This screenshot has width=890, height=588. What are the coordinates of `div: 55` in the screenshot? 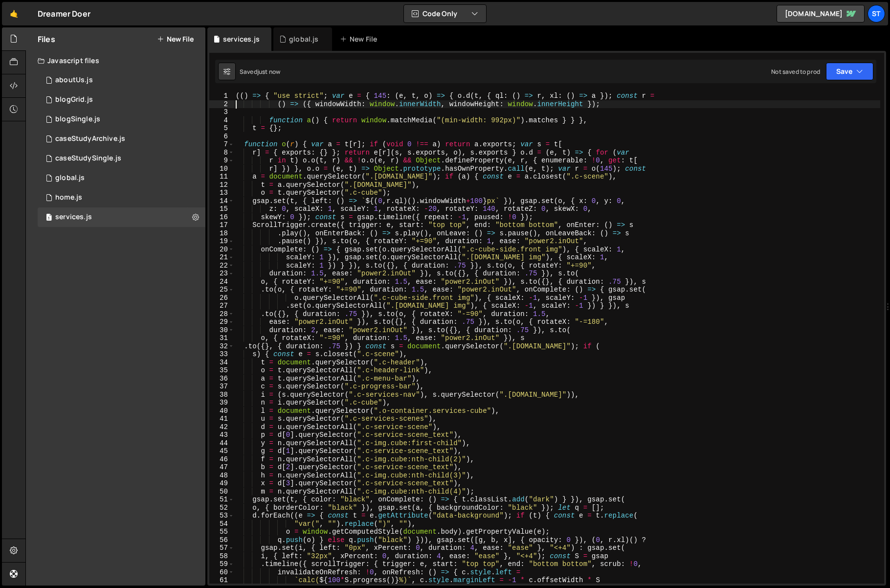 It's located at (222, 532).